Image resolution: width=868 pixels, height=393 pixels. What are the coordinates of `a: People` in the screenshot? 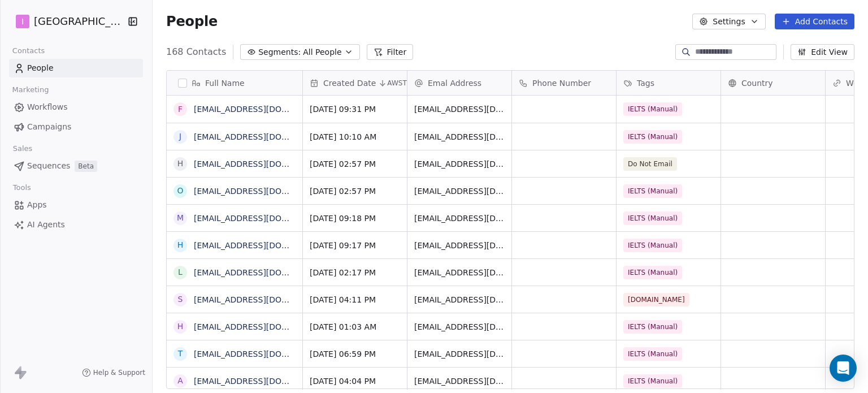 It's located at (76, 68).